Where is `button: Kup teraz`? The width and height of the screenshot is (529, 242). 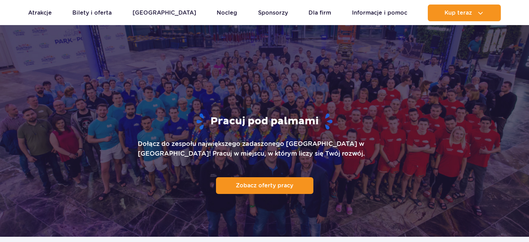 button: Kup teraz is located at coordinates (464, 13).